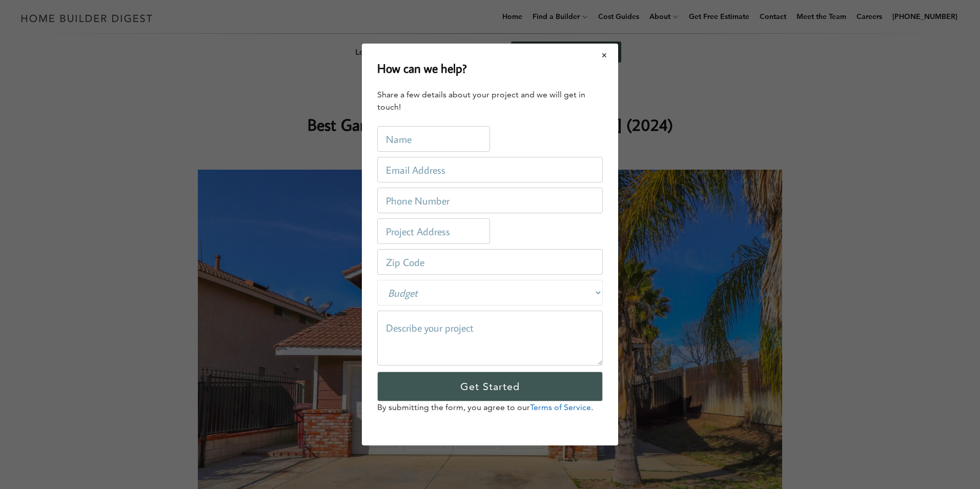 The image size is (980, 489). I want to click on input: Name, so click(433, 139).